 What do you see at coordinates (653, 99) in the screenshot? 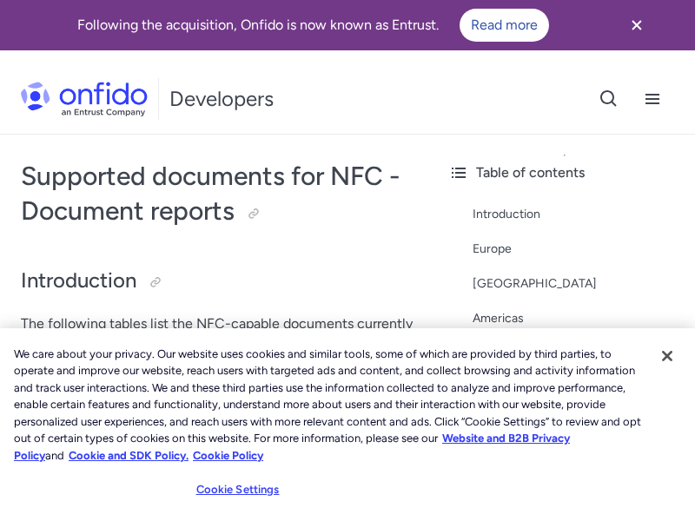
I see `svg: Open navigation menu button` at bounding box center [653, 99].